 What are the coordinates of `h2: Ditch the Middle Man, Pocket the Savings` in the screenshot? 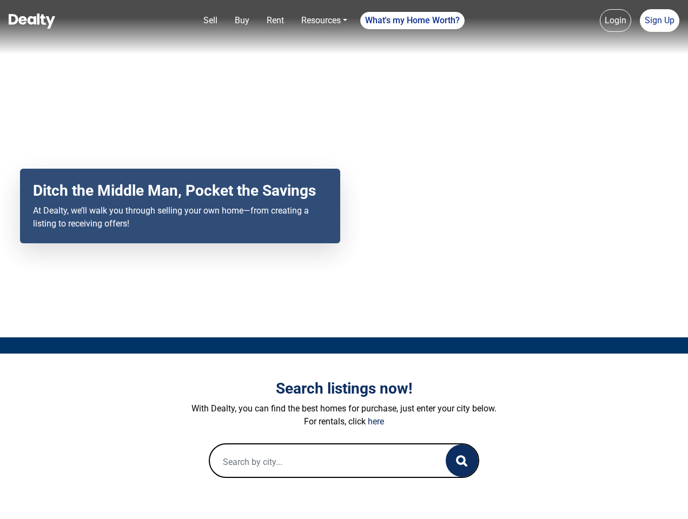 It's located at (180, 191).